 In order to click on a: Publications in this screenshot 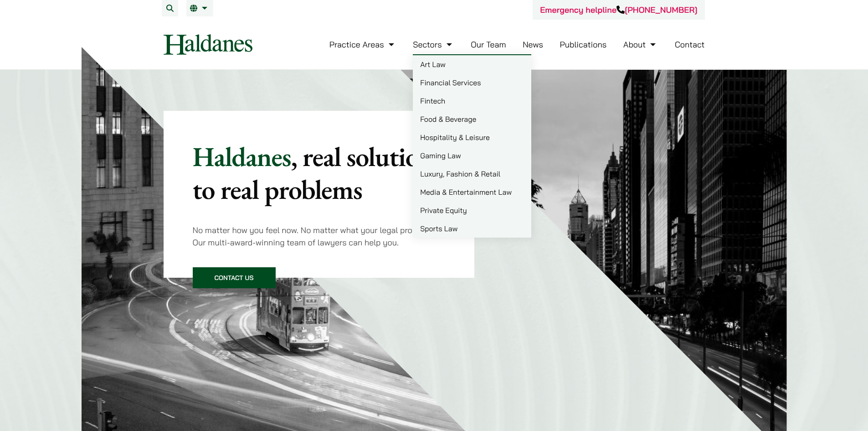, I will do `click(584, 44)`.